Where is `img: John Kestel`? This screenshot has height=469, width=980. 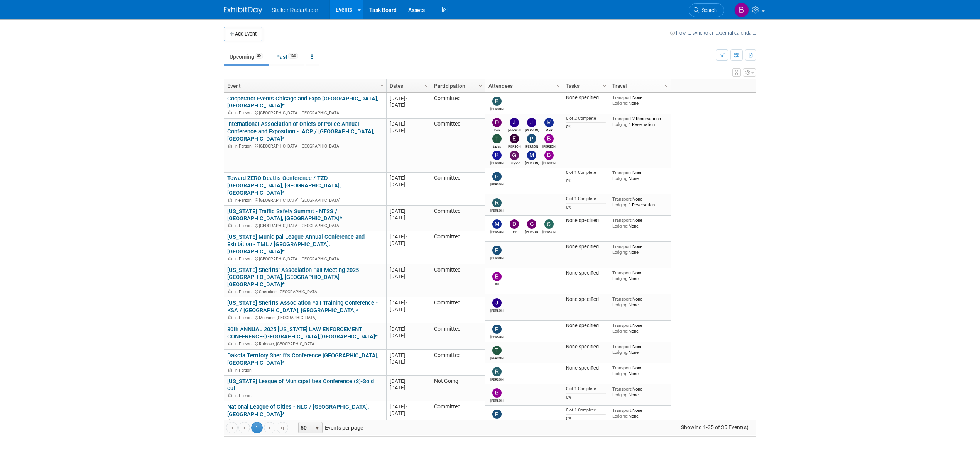 img: John Kestel is located at coordinates (514, 123).